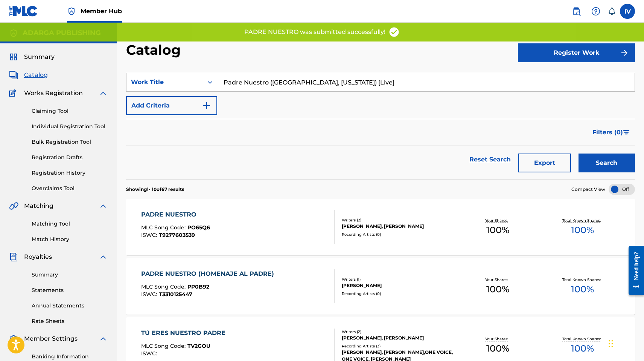 This screenshot has height=361, width=644. I want to click on span: Member Settings, so click(51, 339).